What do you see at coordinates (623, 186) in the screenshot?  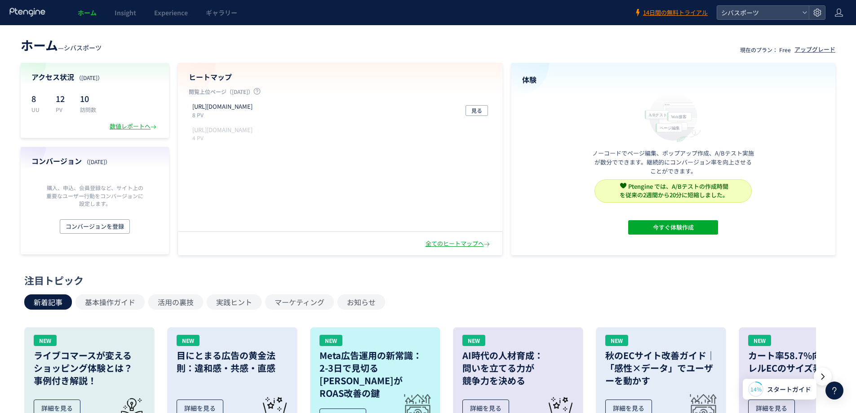 I see `img: svg+xml,%3c` at bounding box center [623, 186].